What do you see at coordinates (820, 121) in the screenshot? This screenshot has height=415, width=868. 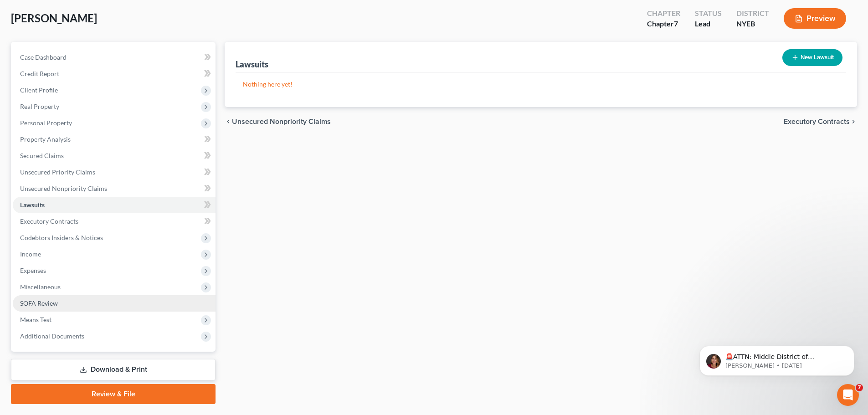 I see `button: Executory Contracts chevron_right` at bounding box center [820, 121].